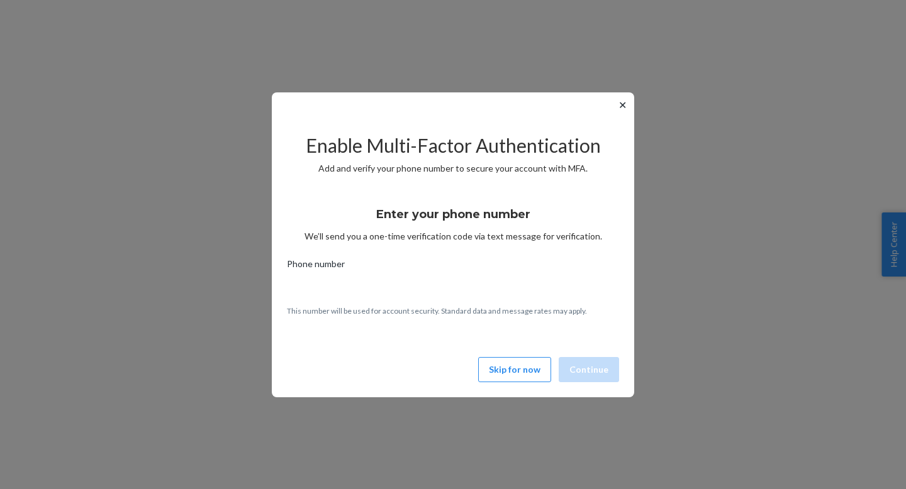 Image resolution: width=906 pixels, height=489 pixels. I want to click on h3: Enter your phone number, so click(453, 214).